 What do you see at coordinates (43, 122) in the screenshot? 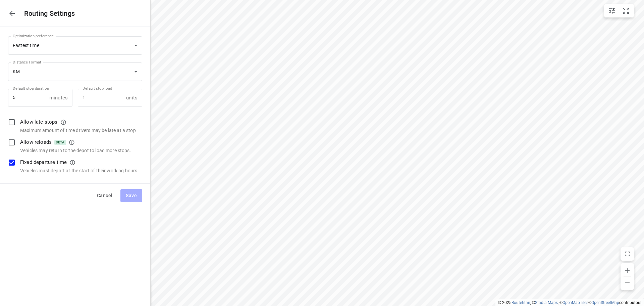
I see `p: Allow late stops` at bounding box center [43, 122].